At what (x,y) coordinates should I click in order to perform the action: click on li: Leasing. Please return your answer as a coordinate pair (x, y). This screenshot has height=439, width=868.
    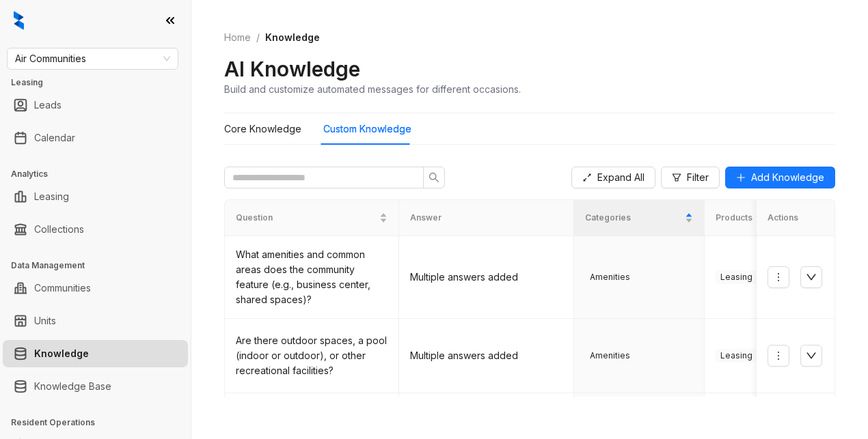
    Looking at the image, I should click on (95, 197).